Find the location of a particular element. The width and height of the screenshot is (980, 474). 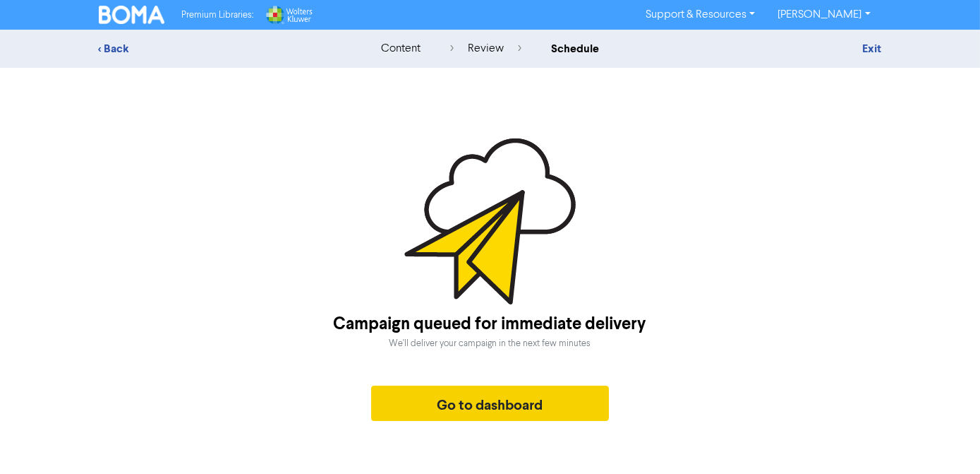

div: < Back is located at coordinates (223, 49).